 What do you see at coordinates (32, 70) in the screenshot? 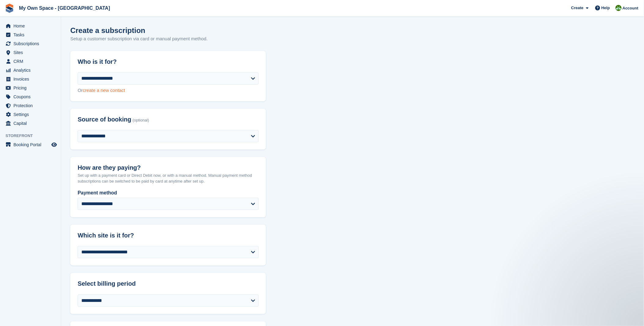
I see `span: Analytics` at bounding box center [32, 70].